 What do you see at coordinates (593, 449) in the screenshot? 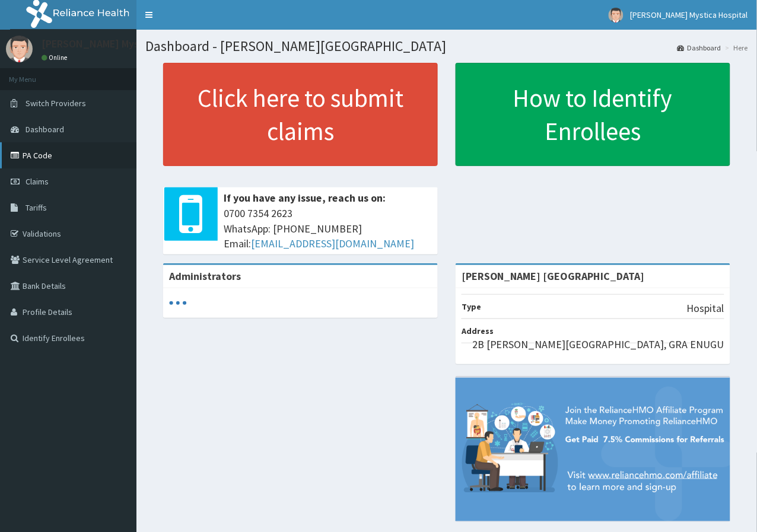
I see `img: provider-team-banner.png` at bounding box center [593, 449].